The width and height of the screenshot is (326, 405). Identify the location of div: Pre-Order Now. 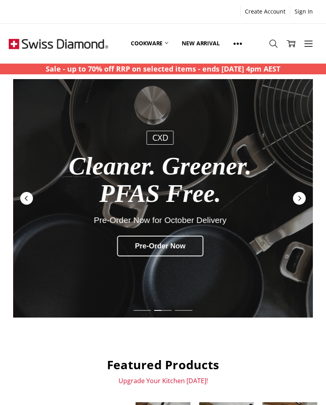
(160, 246).